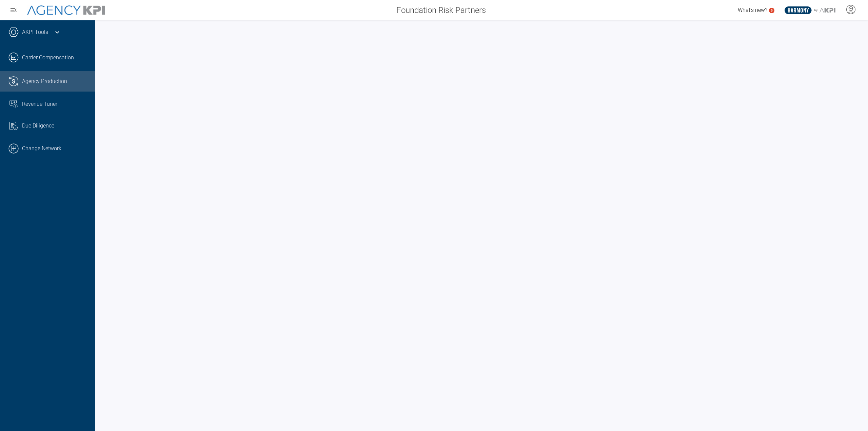 This screenshot has width=868, height=431. I want to click on span: Revenue Tuner, so click(40, 104).